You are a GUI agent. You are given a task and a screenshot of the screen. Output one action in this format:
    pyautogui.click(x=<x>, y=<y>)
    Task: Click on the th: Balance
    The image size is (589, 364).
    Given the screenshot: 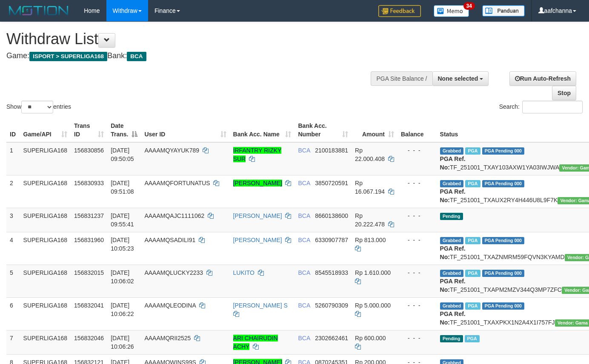 What is the action you would take?
    pyautogui.click(x=417, y=130)
    